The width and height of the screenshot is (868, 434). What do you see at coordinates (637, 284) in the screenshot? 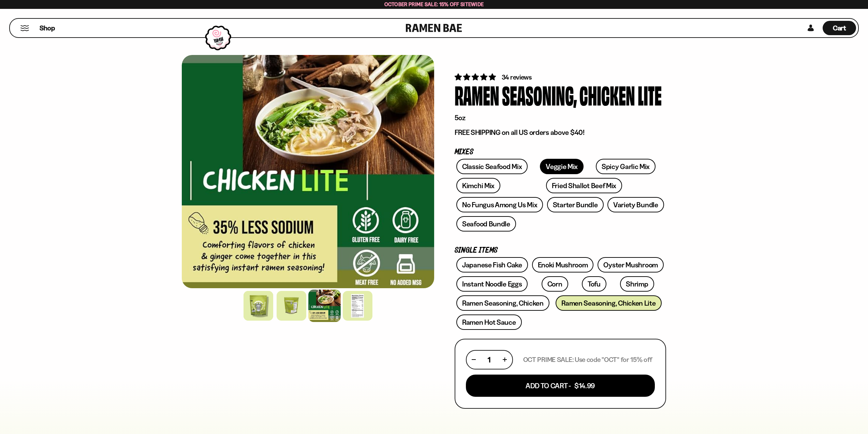
I see `a: Shrimp` at bounding box center [637, 284].